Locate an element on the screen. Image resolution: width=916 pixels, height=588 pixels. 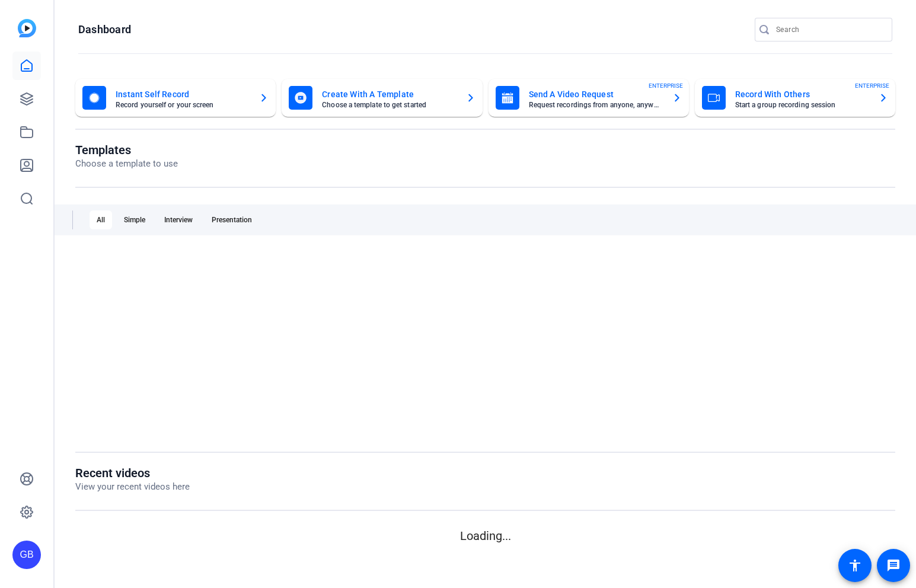
p: Choose a template to use is located at coordinates (126, 164).